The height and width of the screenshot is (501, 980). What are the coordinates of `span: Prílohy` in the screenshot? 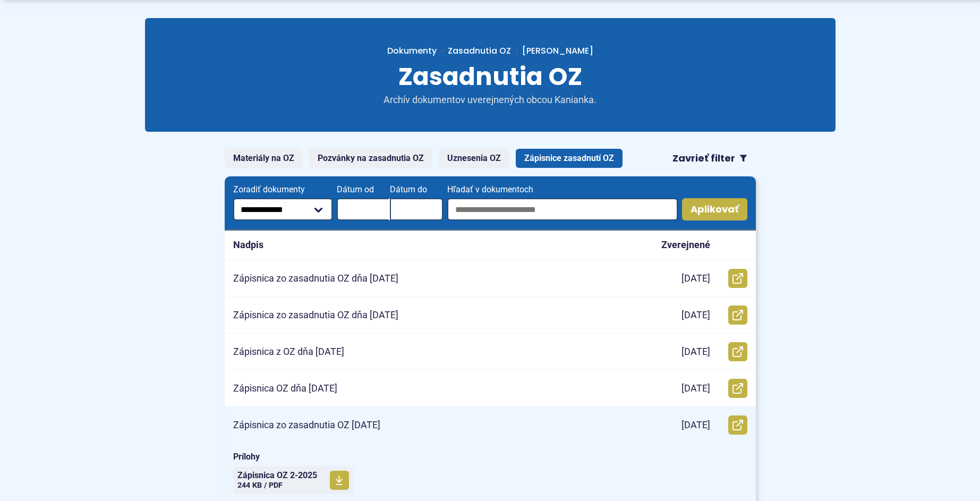 It's located at (490, 457).